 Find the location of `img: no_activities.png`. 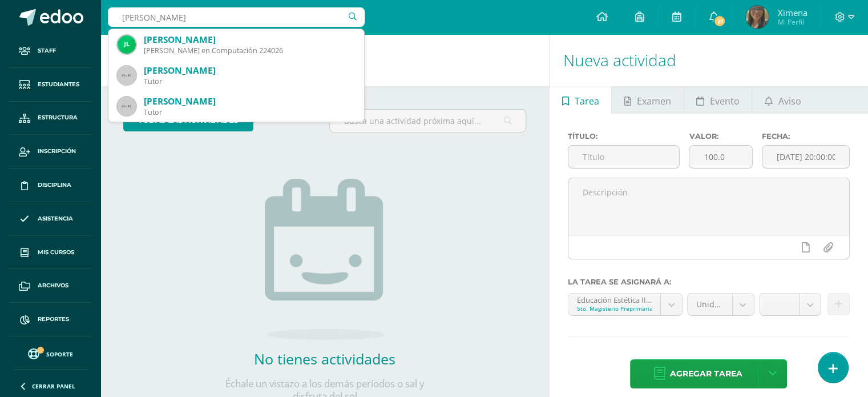

img: no_activities.png is located at coordinates (325, 259).